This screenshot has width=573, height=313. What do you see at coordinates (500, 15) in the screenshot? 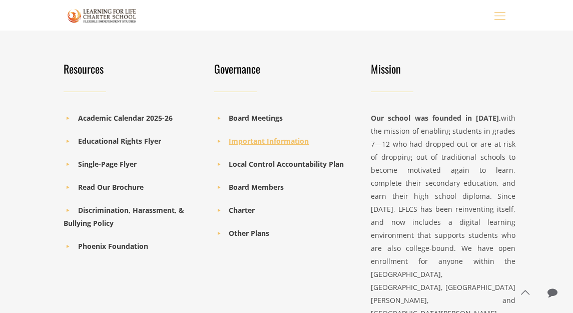
I see `a: mobile menu` at bounding box center [500, 15].